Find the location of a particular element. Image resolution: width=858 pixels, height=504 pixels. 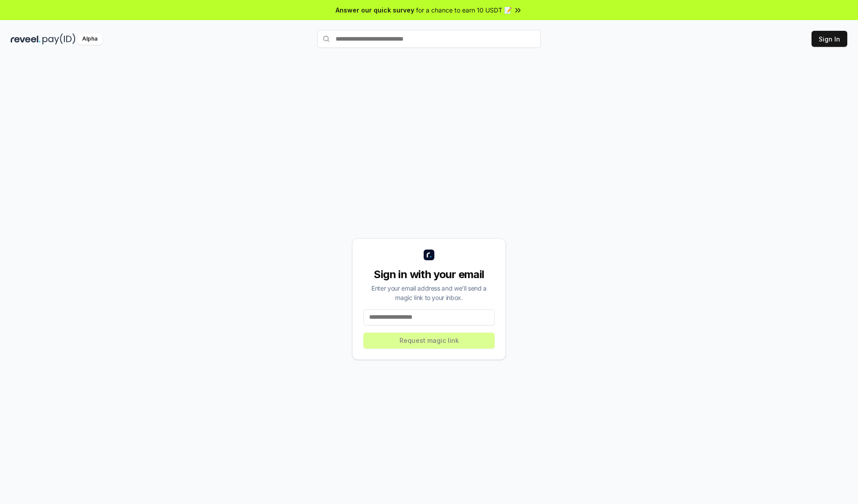

span: for a chance to earn 10 USDT 📝 is located at coordinates (464, 10).